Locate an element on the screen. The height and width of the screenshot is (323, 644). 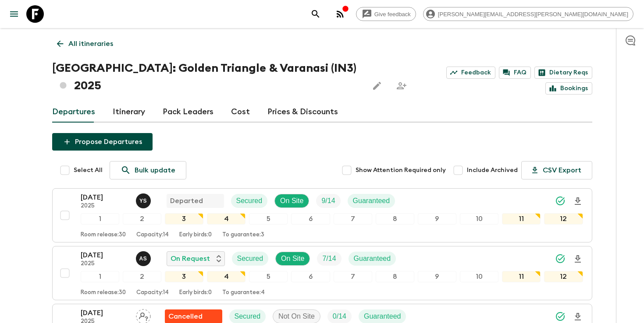
a: Dietary Reqs is located at coordinates (563, 73).